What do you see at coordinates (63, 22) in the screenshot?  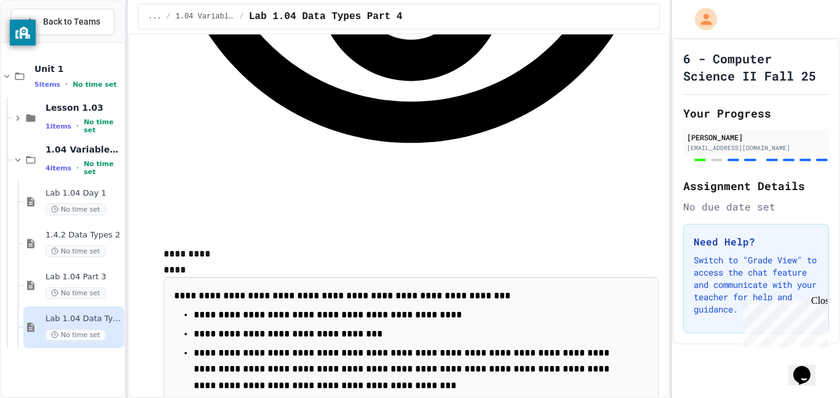 I see `button: Back to Teams` at bounding box center [63, 22].